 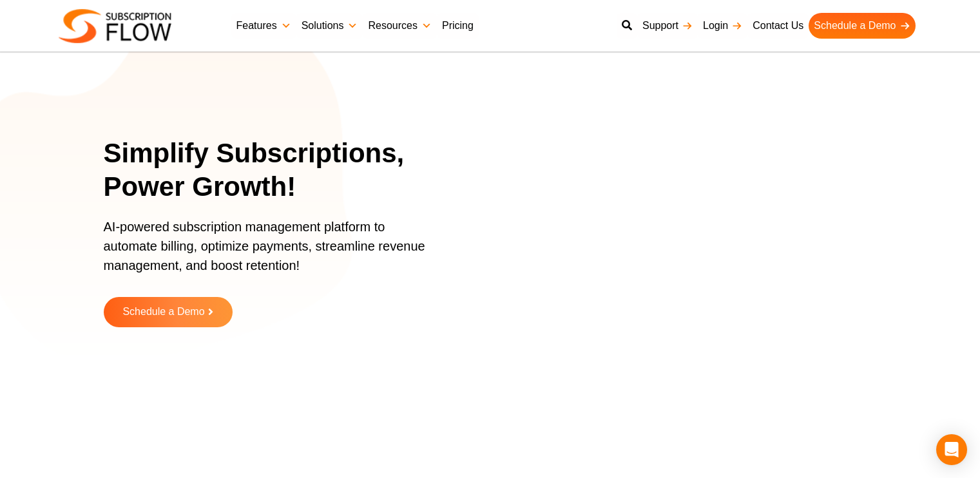 I want to click on a: Support, so click(x=668, y=26).